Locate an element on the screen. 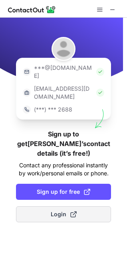 The height and width of the screenshot is (256, 127). span: Sign up for free is located at coordinates (64, 191).